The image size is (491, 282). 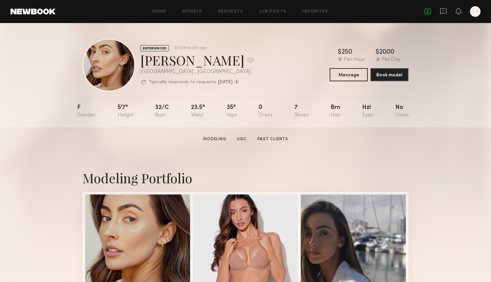 What do you see at coordinates (245, 177) in the screenshot?
I see `div: Modeling Portfolio` at bounding box center [245, 177].